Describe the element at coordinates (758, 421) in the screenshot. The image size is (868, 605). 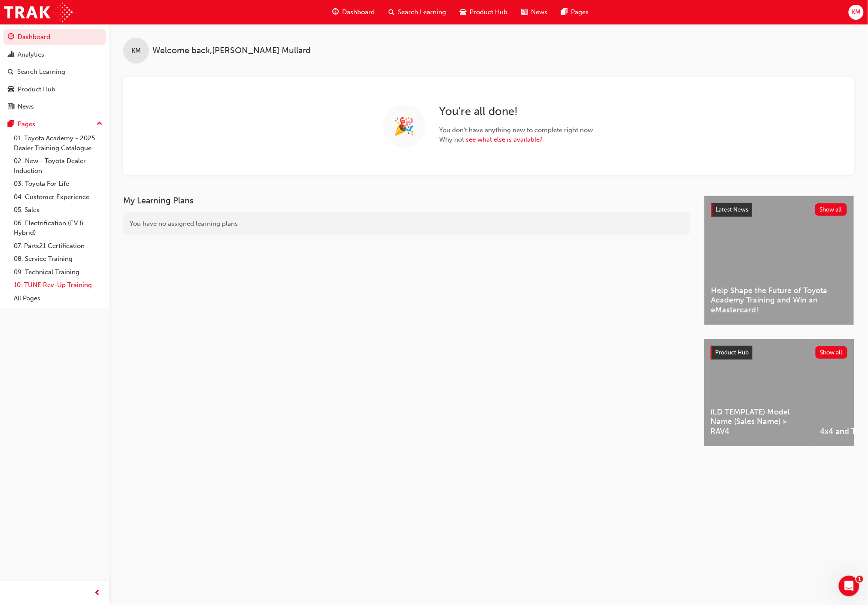
I see `span: (LD TEMPLATE) Model Name (Sales Name) > RAV4` at that location.